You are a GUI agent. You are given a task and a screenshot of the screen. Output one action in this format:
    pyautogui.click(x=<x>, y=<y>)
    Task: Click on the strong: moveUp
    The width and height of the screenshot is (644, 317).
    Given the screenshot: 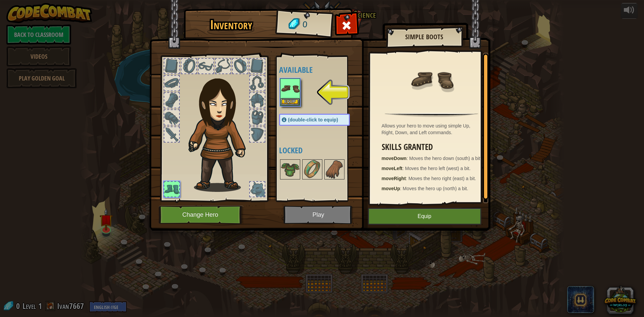 What is the action you would take?
    pyautogui.click(x=391, y=189)
    